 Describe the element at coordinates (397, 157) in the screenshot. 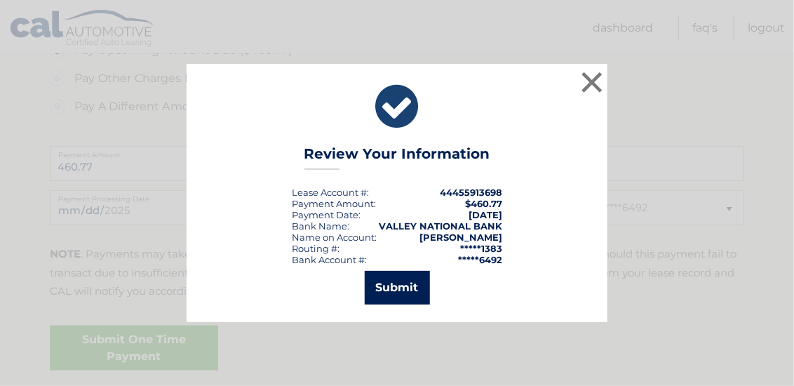

I see `h3: Review Your Information` at that location.